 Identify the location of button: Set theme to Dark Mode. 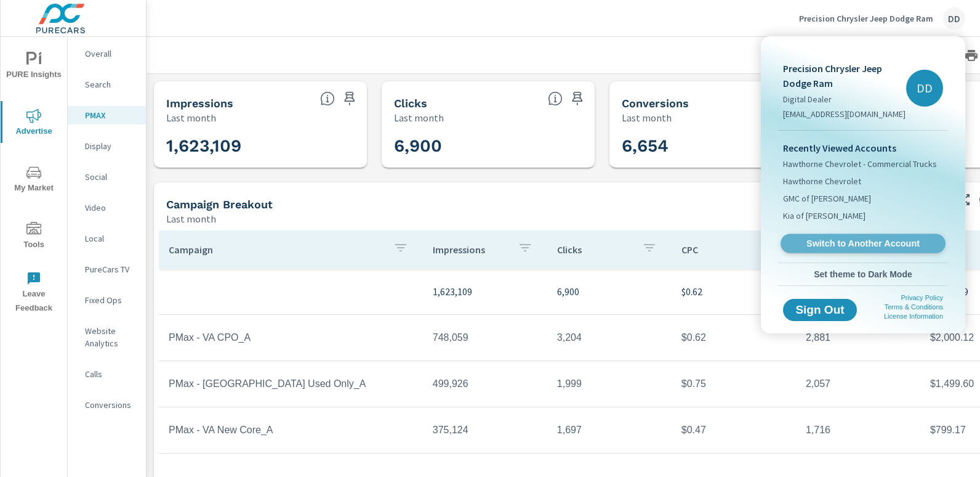
(863, 274).